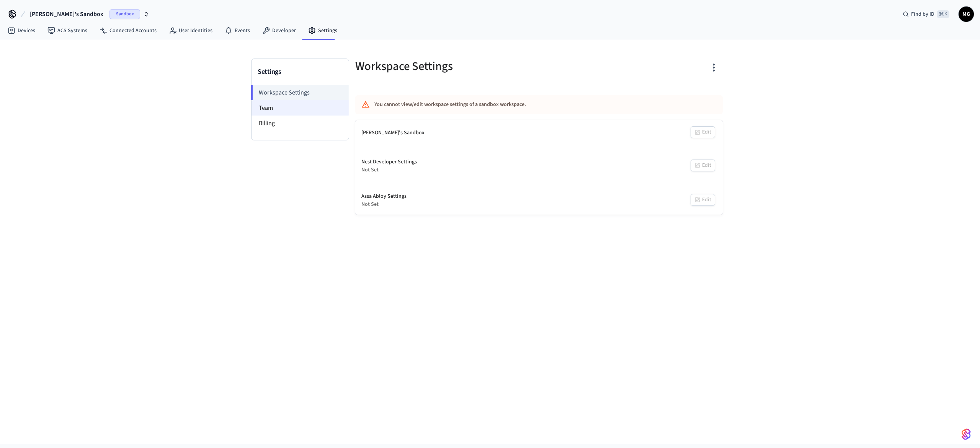 This screenshot has height=448, width=980. Describe the element at coordinates (943, 14) in the screenshot. I see `span: ⌘ K` at that location.